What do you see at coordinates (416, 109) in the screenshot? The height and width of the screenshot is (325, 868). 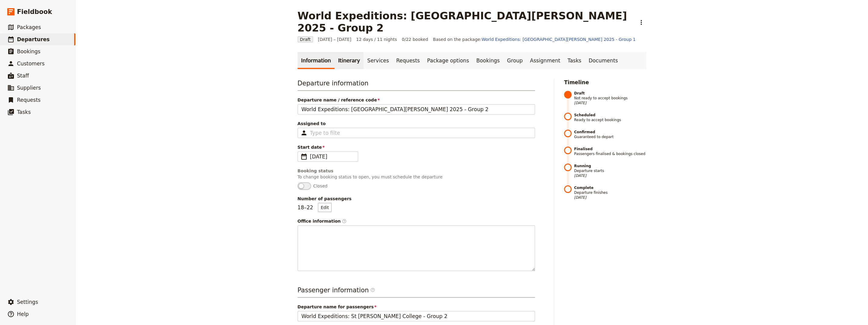 I see `input: Departure name / reference code` at bounding box center [416, 109].